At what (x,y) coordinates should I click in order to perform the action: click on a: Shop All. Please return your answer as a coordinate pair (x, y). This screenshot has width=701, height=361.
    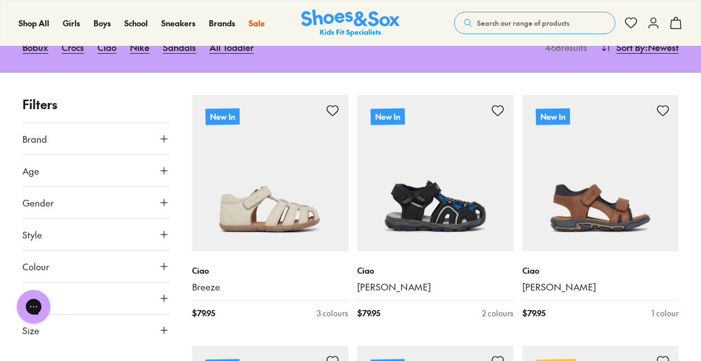
    Looking at the image, I should click on (34, 23).